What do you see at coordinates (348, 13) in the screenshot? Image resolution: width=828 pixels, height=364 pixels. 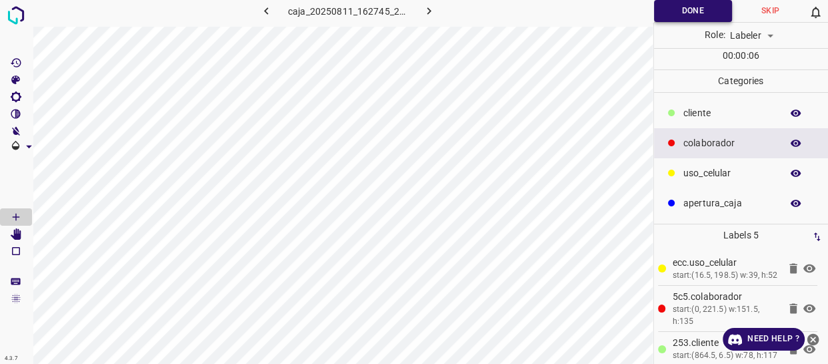 I see `h6: caja_20250811_162745_255357.jpg` at bounding box center [348, 13].